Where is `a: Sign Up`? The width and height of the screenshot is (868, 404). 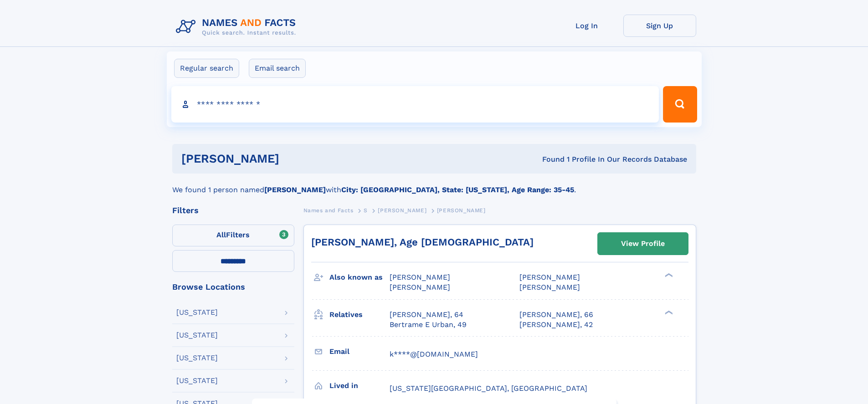
a: Sign Up is located at coordinates (660, 25).